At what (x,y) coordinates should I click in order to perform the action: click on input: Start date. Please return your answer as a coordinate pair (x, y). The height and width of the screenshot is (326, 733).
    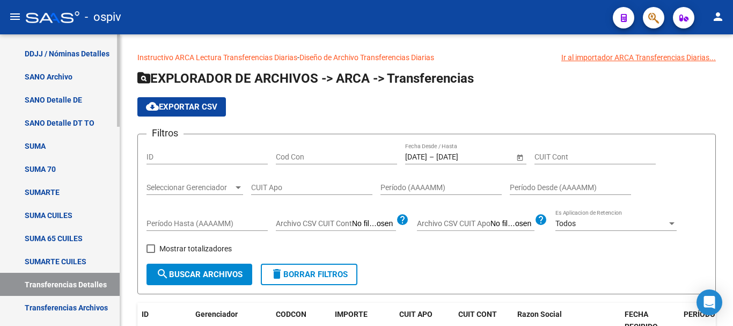
    Looking at the image, I should click on (416, 157).